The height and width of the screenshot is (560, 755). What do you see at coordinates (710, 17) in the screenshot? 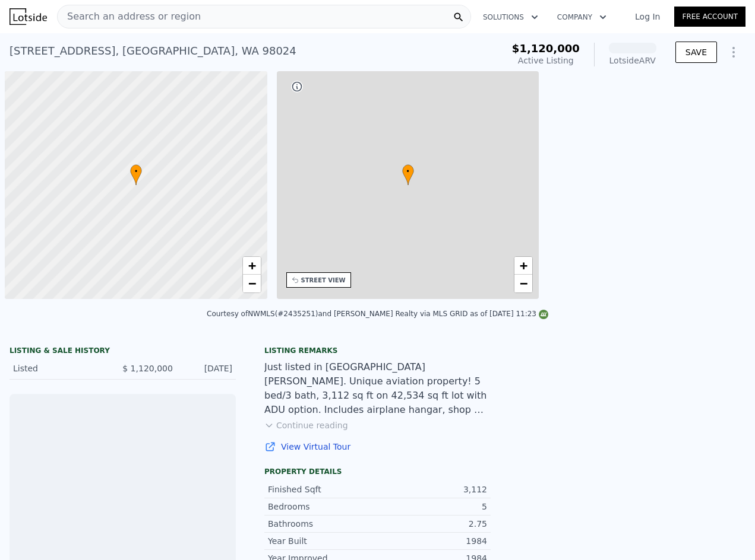
I see `a: Free Account` at bounding box center [710, 17].